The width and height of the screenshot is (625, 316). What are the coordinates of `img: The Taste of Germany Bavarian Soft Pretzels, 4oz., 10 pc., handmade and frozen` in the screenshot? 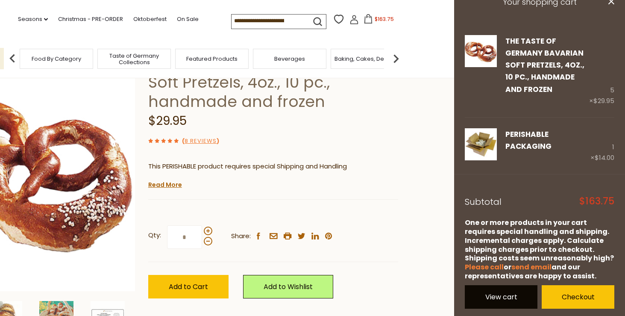 It's located at (481, 51).